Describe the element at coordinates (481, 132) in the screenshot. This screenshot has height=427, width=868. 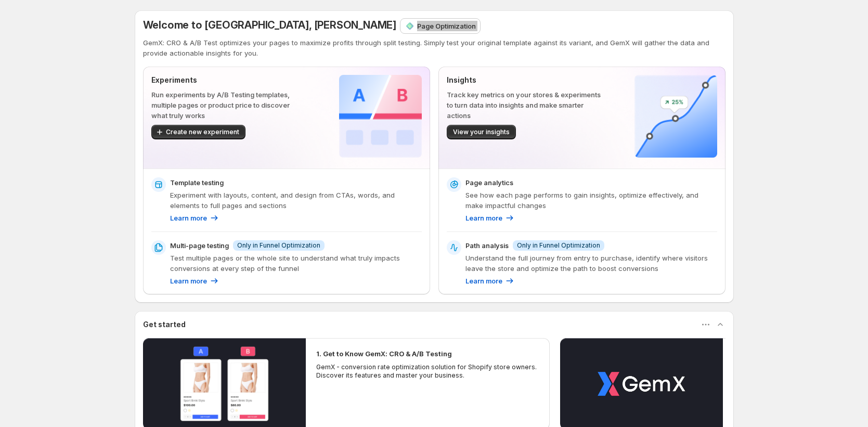
I see `button: View your insights` at that location.